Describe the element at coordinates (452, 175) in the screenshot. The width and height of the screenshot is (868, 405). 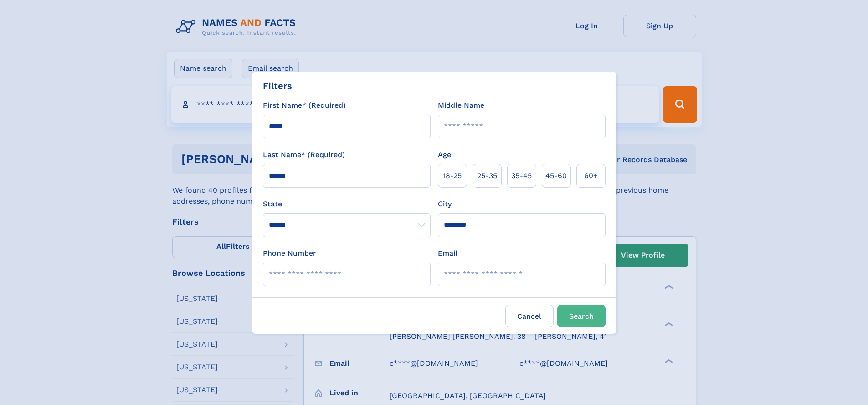
I see `span: 18‑25` at that location.